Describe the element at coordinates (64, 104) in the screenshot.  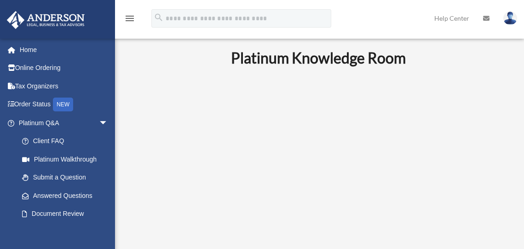
I see `a: Order StatusNEW` at that location.